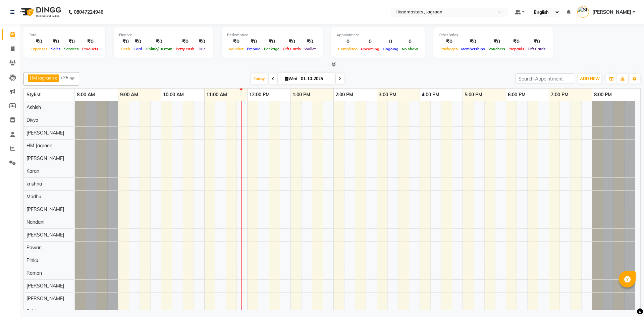 Image resolution: width=644 pixels, height=317 pixels. I want to click on span: Pawan, so click(34, 248).